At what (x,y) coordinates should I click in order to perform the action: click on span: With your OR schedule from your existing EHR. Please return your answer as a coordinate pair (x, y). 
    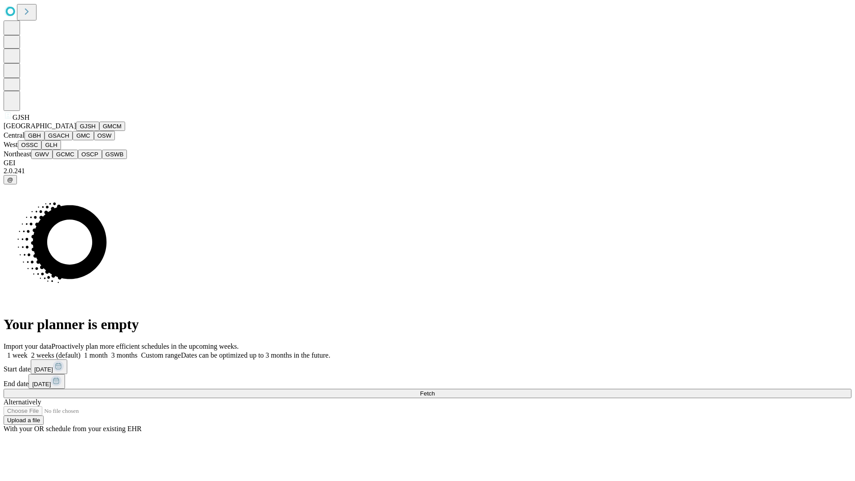
    Looking at the image, I should click on (73, 428).